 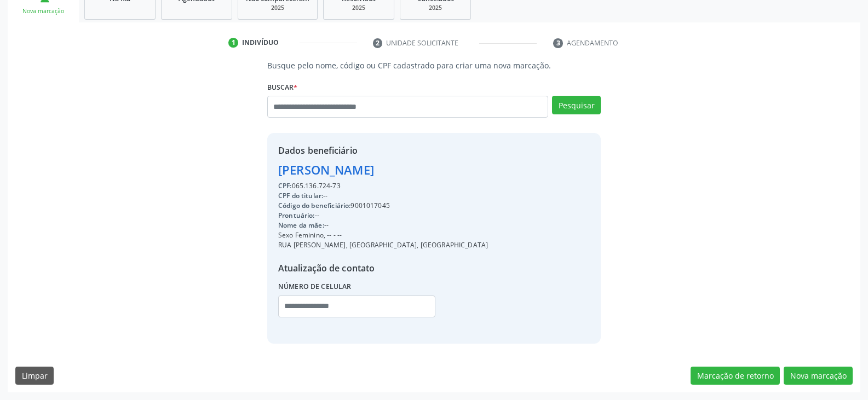 What do you see at coordinates (34, 375) in the screenshot?
I see `button: Limpar` at bounding box center [34, 375].